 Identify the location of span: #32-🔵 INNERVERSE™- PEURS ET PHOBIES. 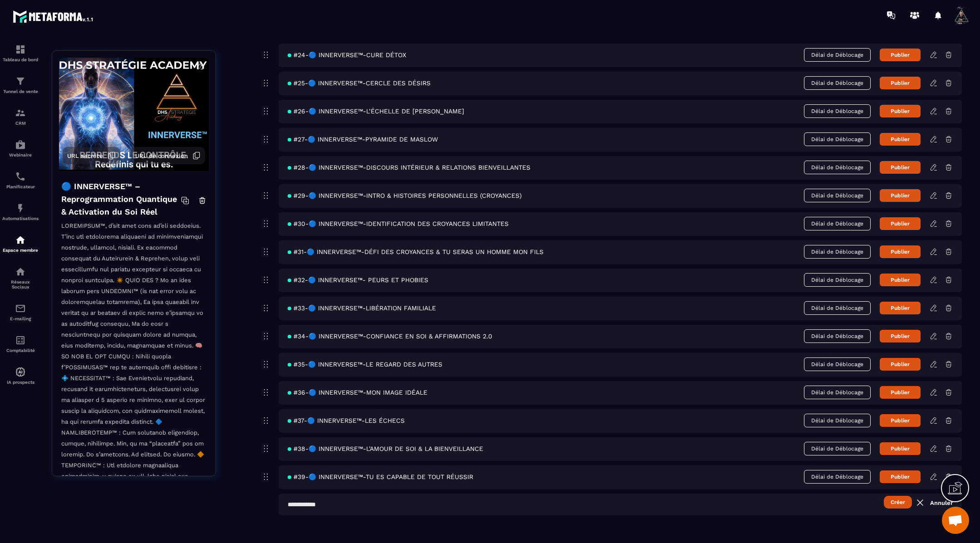
(358, 280).